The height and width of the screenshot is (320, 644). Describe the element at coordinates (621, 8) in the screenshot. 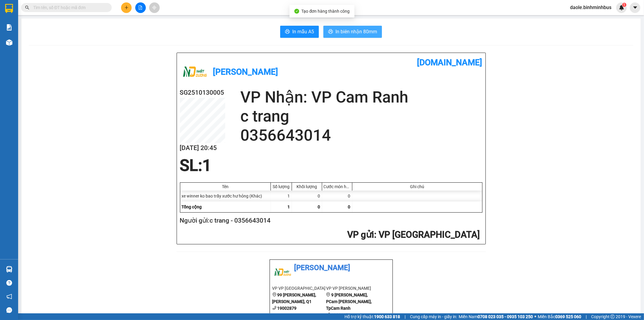

I see `img: icon-new-feature` at that location.